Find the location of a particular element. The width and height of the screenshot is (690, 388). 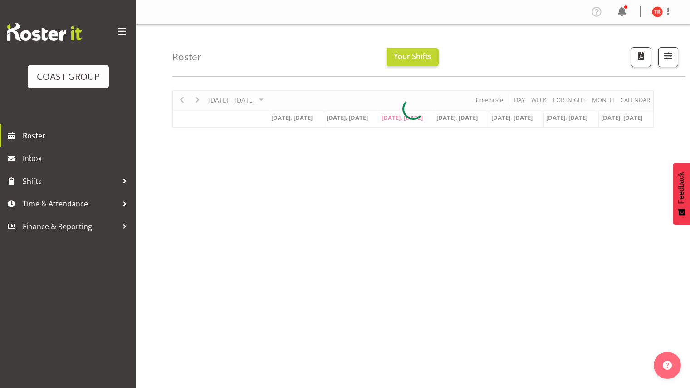

div: COAST GROUP is located at coordinates (68, 77).